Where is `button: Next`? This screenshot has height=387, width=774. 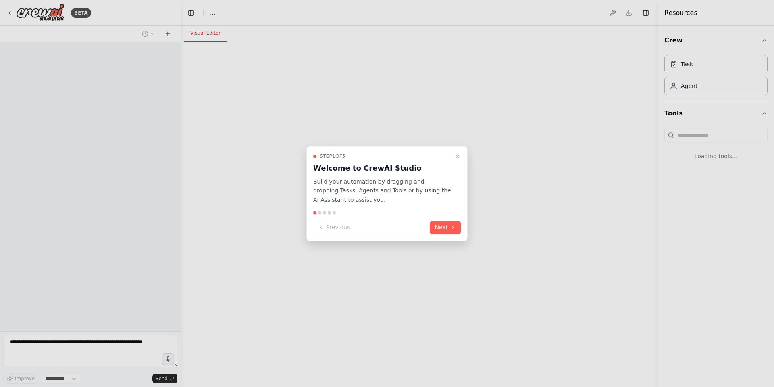
button: Next is located at coordinates (445, 227).